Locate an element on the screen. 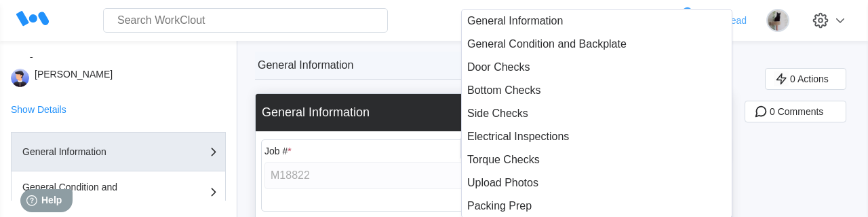  div: Bottom Checks is located at coordinates (597, 90).